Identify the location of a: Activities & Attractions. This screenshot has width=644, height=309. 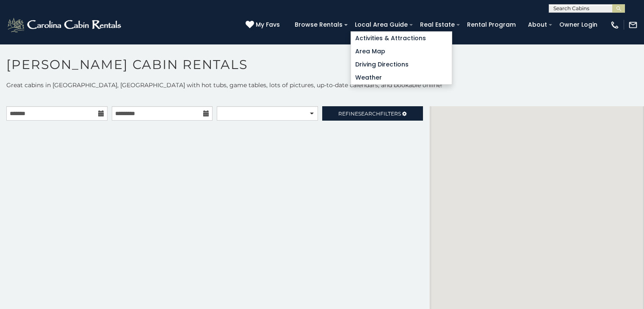
(401, 38).